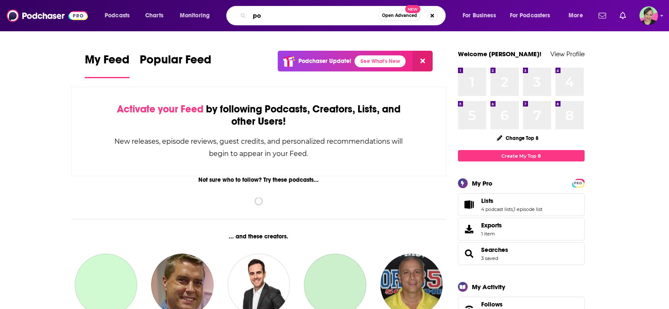 The image size is (669, 309). What do you see at coordinates (154, 16) in the screenshot?
I see `a: Charts` at bounding box center [154, 16].